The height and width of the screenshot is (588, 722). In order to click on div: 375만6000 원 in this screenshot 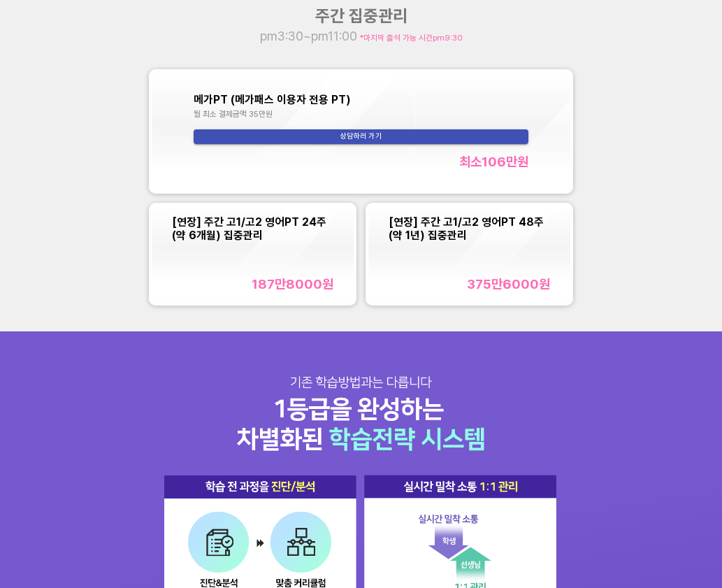, I will do `click(508, 284)`.